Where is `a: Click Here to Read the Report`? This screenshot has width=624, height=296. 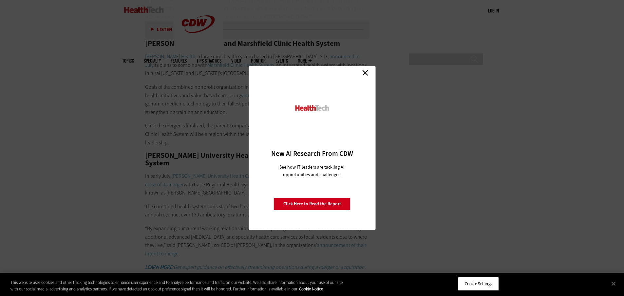
a: Click Here to Read the Report is located at coordinates (312, 204).